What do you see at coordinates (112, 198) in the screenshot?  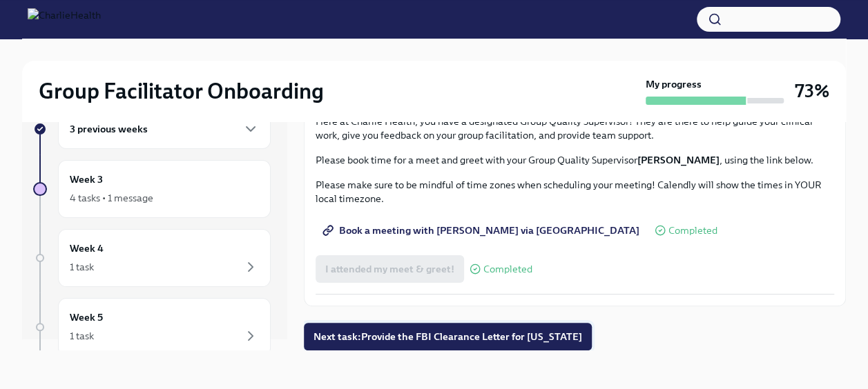 I see `div: 4 tasks • 1 message` at bounding box center [112, 198].